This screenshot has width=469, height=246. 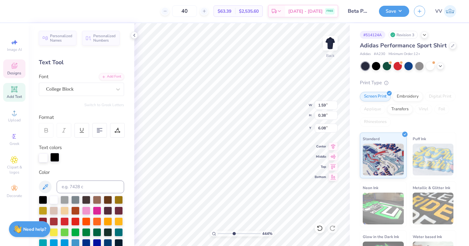 What do you see at coordinates (330, 56) in the screenshot?
I see `div: Back` at bounding box center [330, 56].